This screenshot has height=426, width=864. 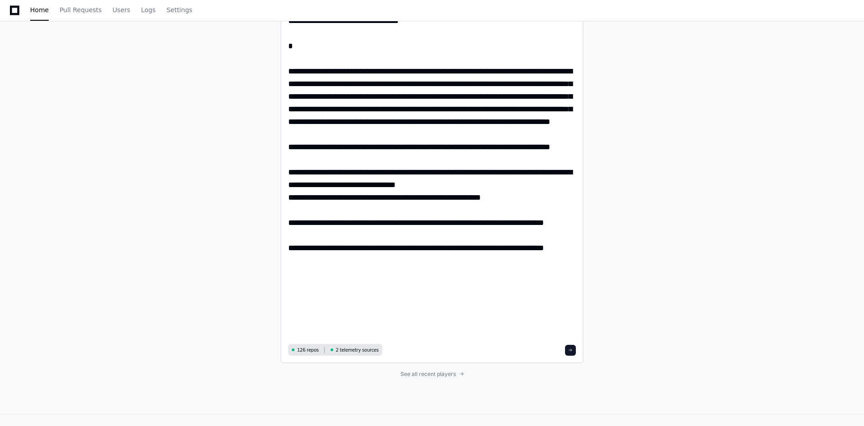 I want to click on span: Logs, so click(x=148, y=10).